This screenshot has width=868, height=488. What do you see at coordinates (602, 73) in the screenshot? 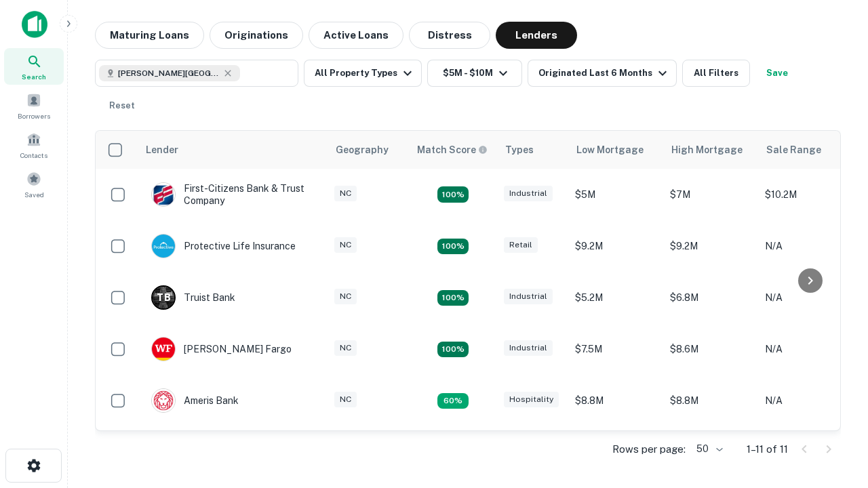
I see `button: Originated Last 6 Months` at bounding box center [602, 73].